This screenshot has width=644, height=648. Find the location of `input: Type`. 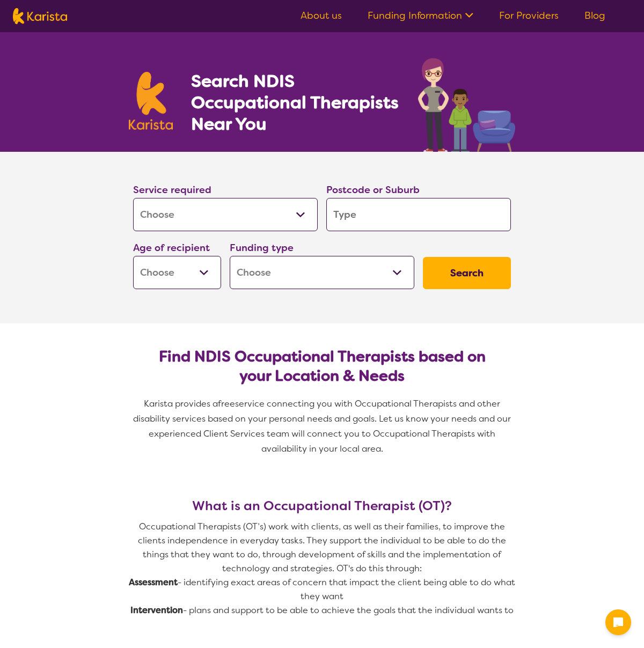

input: Type is located at coordinates (418, 215).